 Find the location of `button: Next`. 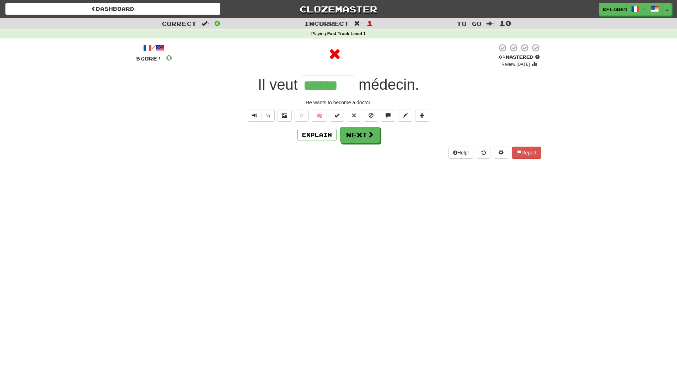

button: Next is located at coordinates (360, 135).